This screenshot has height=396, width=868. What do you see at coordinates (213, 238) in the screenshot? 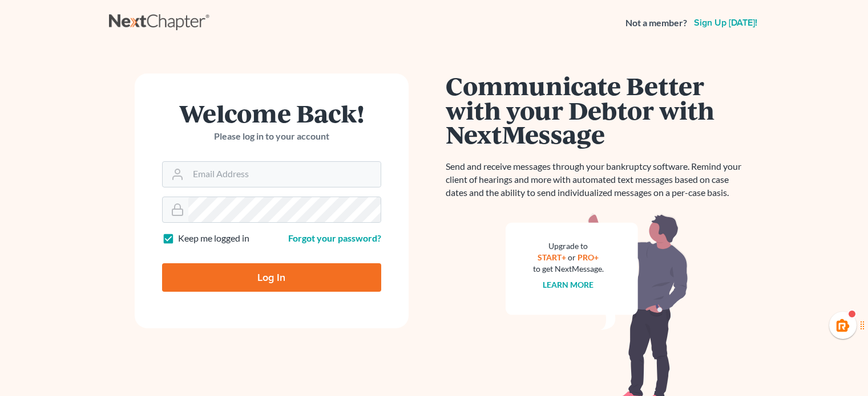
I see `label: Keep me logged in` at bounding box center [213, 238].